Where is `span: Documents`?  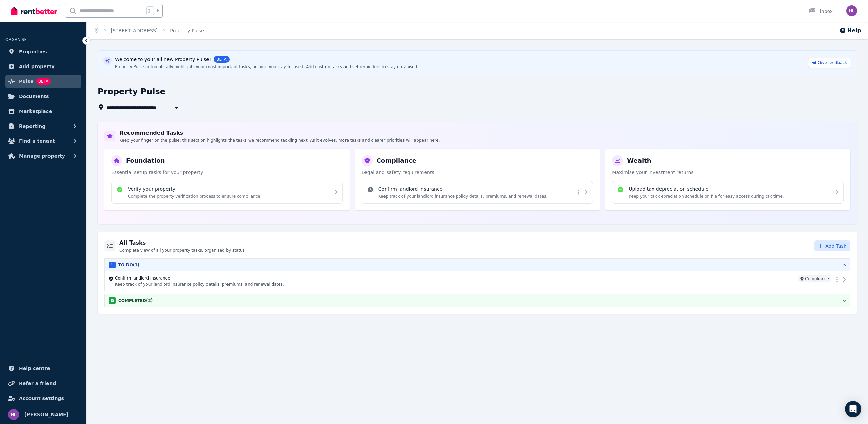 span: Documents is located at coordinates (34, 96).